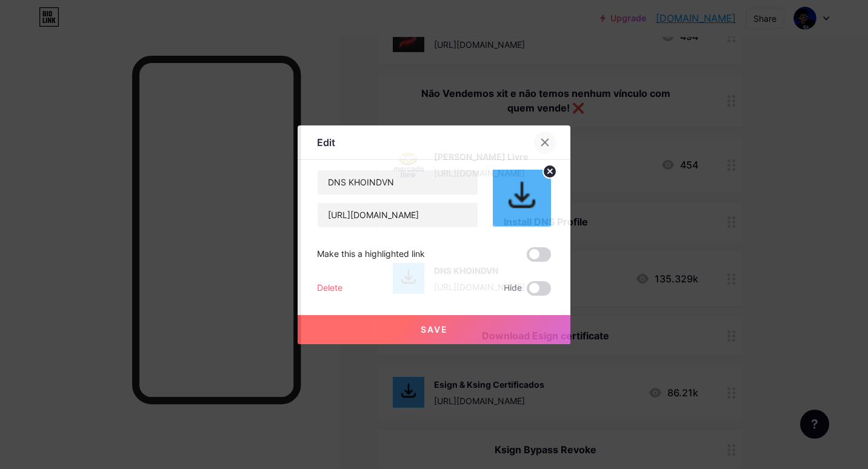  Describe the element at coordinates (434, 329) in the screenshot. I see `span: Save` at that location.